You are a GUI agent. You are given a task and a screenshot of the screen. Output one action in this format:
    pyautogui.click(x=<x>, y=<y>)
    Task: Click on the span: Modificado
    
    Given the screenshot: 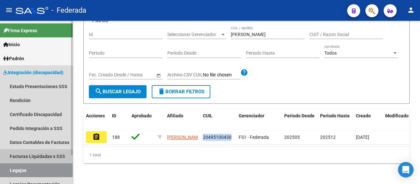 What is the action you would take?
    pyautogui.click(x=397, y=116)
    